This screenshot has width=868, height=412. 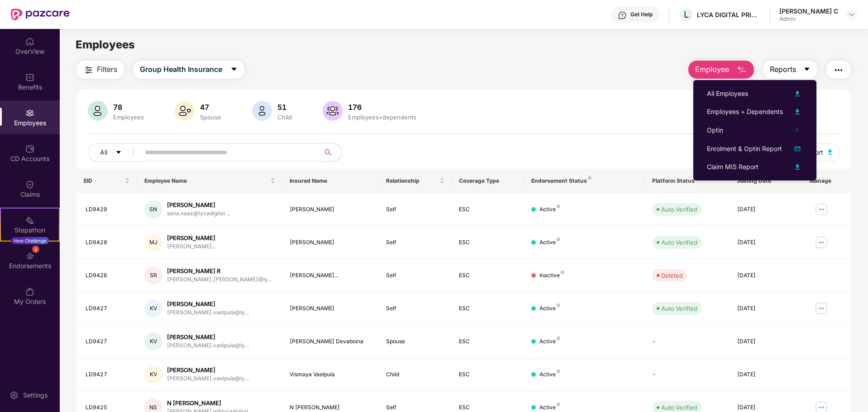 What do you see at coordinates (107, 69) in the screenshot?
I see `span: Filters` at bounding box center [107, 69].